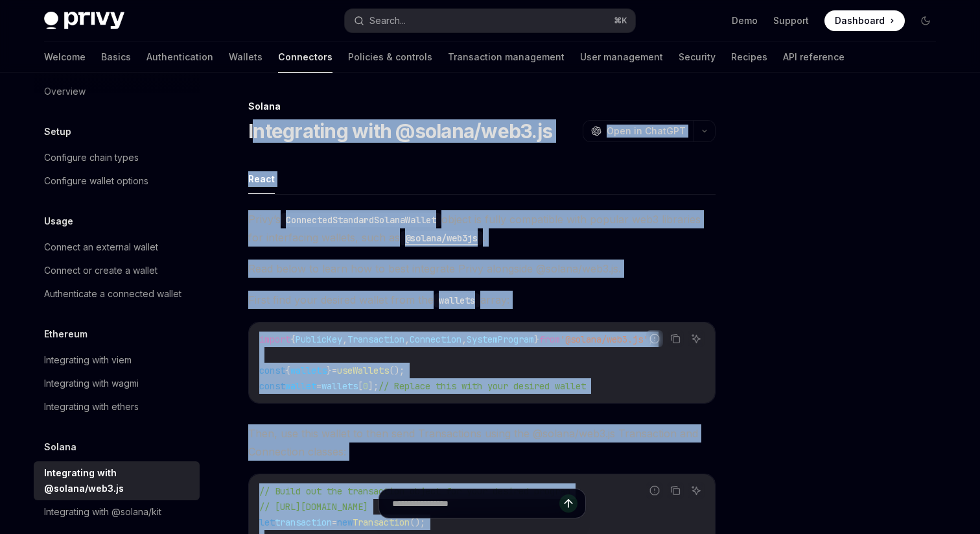 The width and height of the screenshot is (980, 534). Describe the element at coordinates (363, 370) in the screenshot. I see `span: useWallets` at that location.